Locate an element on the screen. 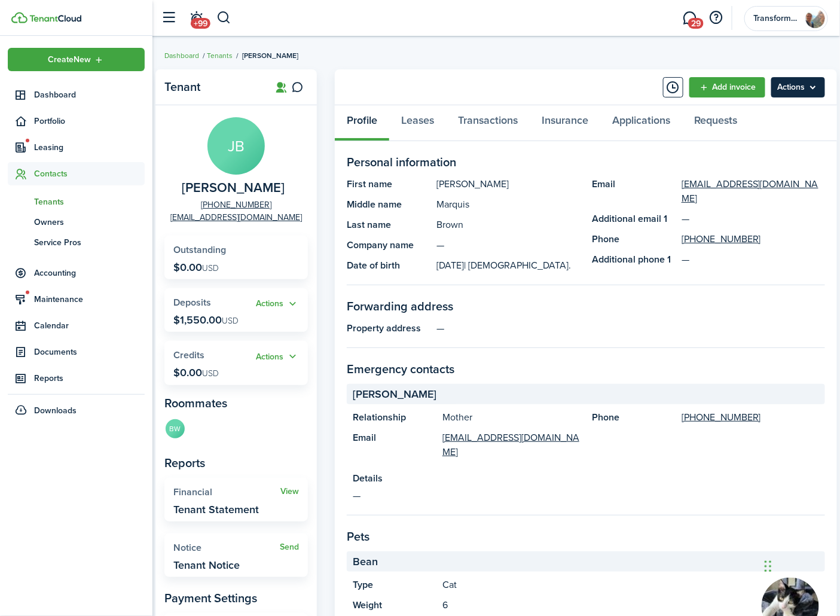 The width and height of the screenshot is (840, 616). panel-main-title: Company name is located at coordinates (389, 245).